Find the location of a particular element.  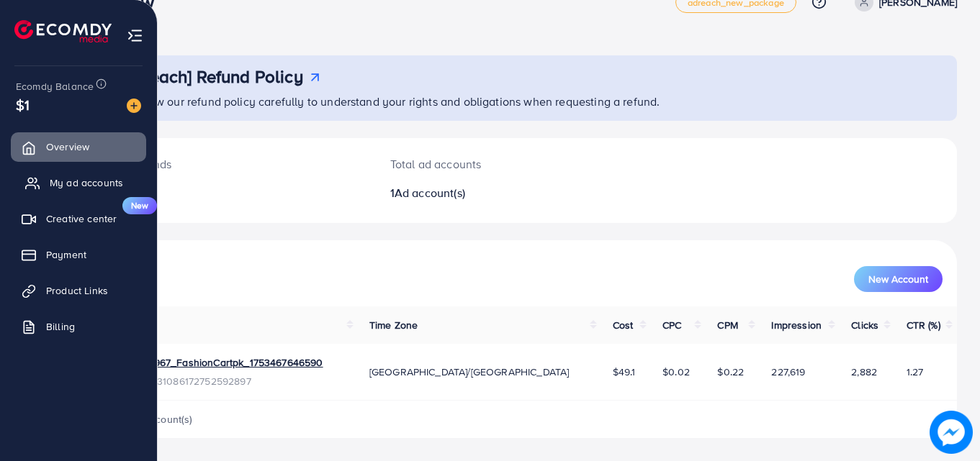

span: $1 is located at coordinates (22, 104).